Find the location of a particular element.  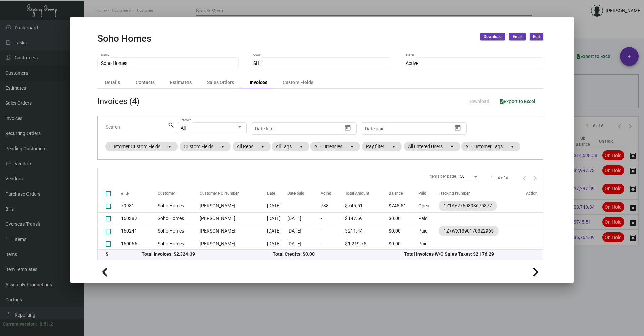

mat-chip: Customer Custom Fields is located at coordinates (142, 147).